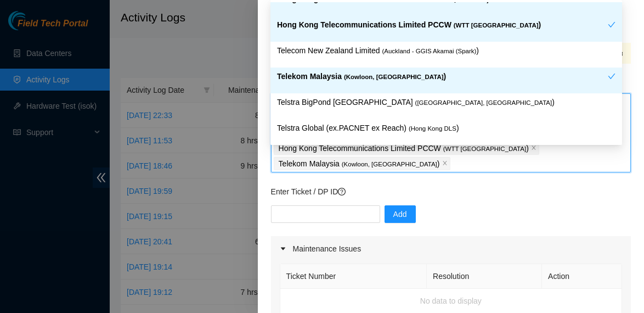  What do you see at coordinates (446, 128) in the screenshot?
I see `p: Telstra Global (ex.PACNET ex Reach) )` at bounding box center [446, 128].